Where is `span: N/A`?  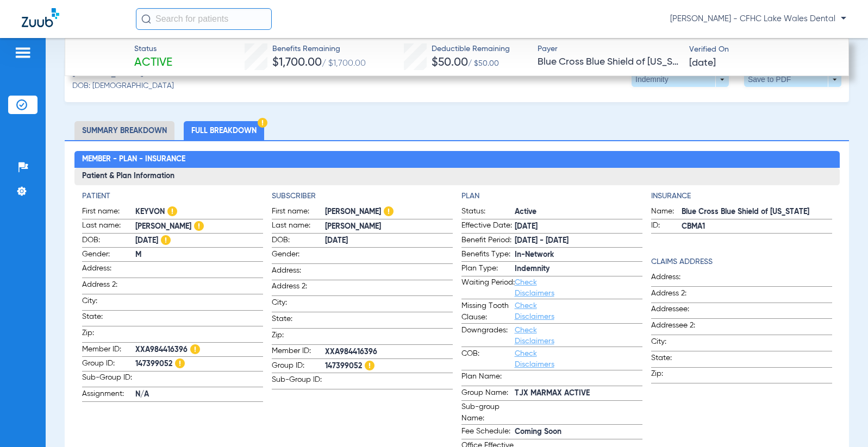 span: N/A is located at coordinates (199, 395).